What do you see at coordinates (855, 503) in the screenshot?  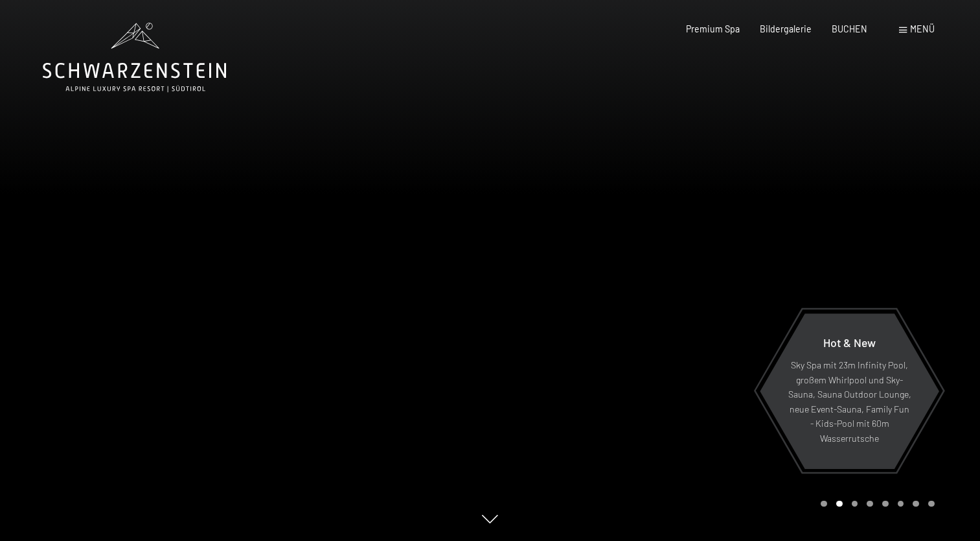 I see `div: Carousel Page 3` at bounding box center [855, 503].